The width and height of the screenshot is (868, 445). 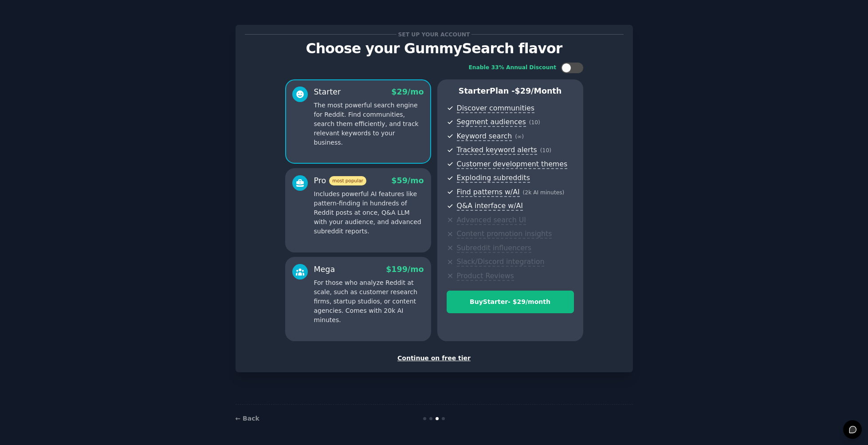 I want to click on span: Keyword search, so click(x=484, y=136).